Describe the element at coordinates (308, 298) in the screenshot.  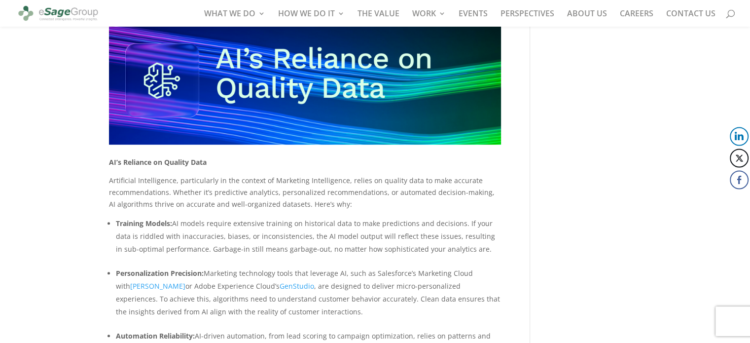
I see `span: , are designed to deliver micro-personalized experiences. To achieve this, algorithms need to und...` at that location.